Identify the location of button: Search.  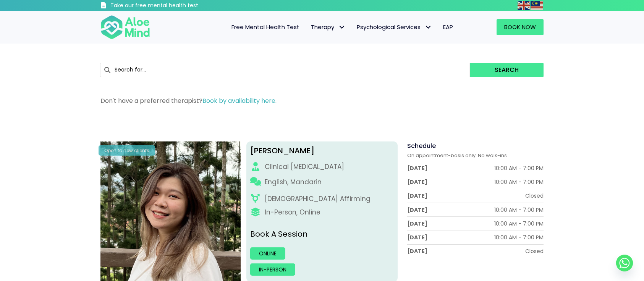
(506, 70).